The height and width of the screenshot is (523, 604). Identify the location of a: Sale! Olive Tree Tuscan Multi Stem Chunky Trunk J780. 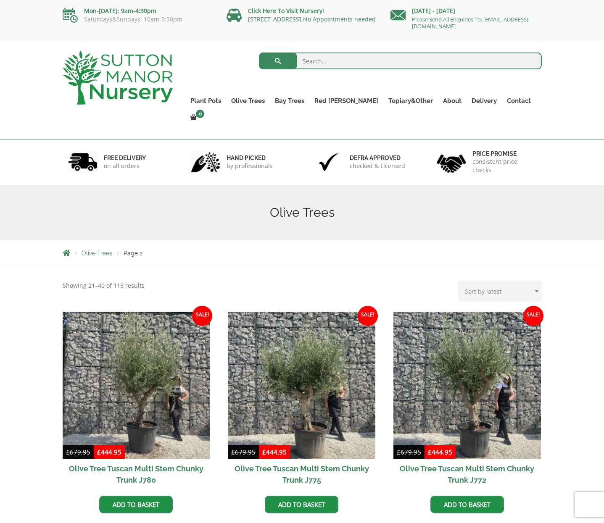
(136, 400).